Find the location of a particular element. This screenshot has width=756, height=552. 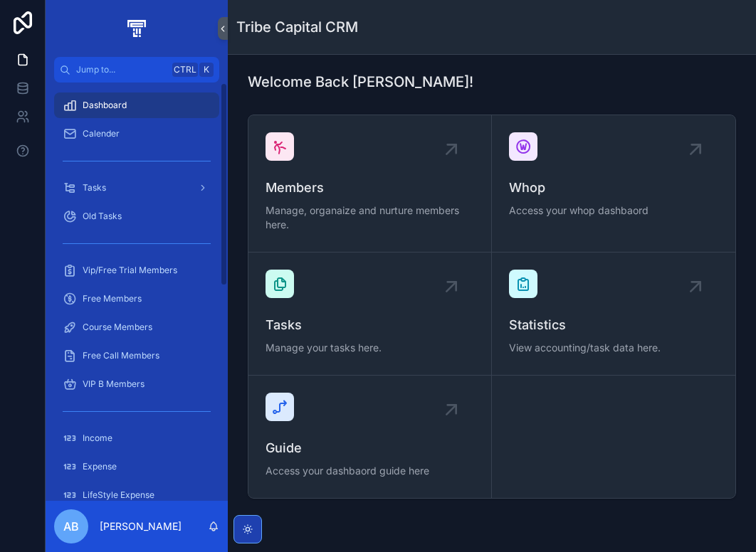

span: AB is located at coordinates (71, 527).